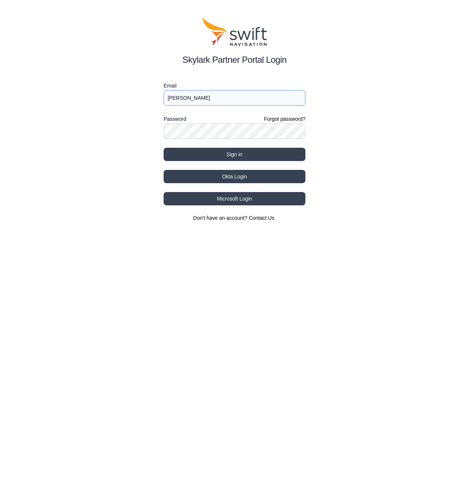  Describe the element at coordinates (175, 119) in the screenshot. I see `label: Password` at that location.